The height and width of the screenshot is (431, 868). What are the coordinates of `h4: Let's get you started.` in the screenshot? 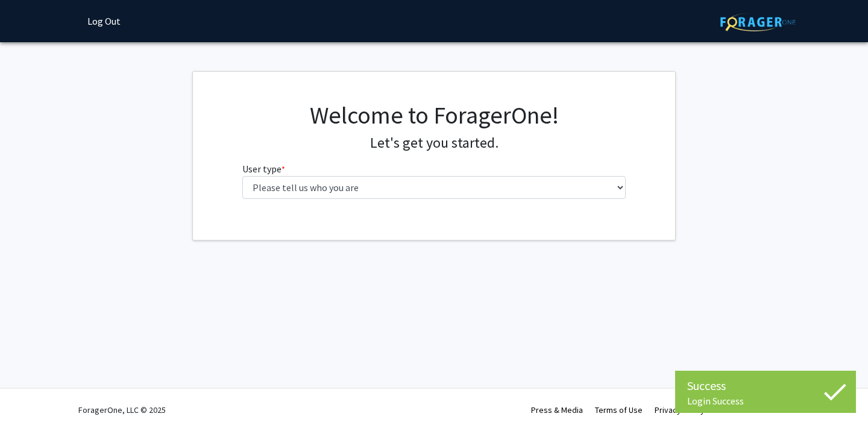 It's located at (434, 143).